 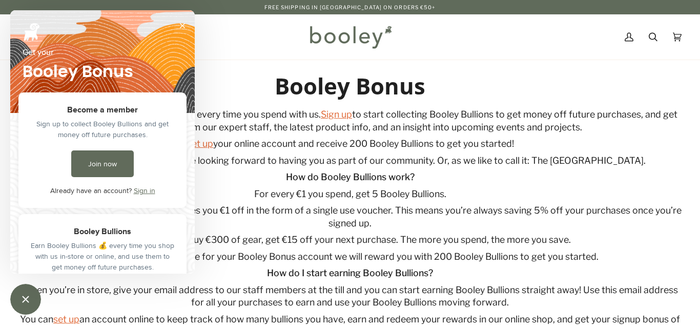 I want to click on div: Booley Bullions, so click(x=92, y=218).